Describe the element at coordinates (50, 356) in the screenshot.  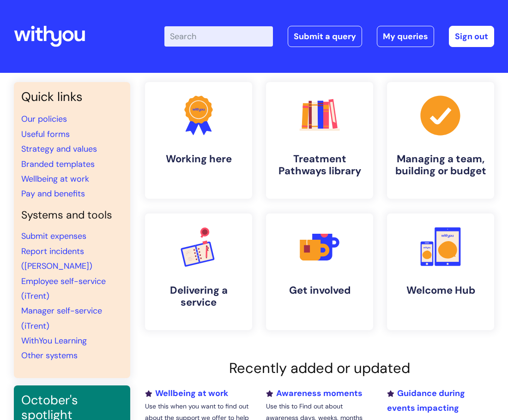
I see `a: Other systems` at that location.